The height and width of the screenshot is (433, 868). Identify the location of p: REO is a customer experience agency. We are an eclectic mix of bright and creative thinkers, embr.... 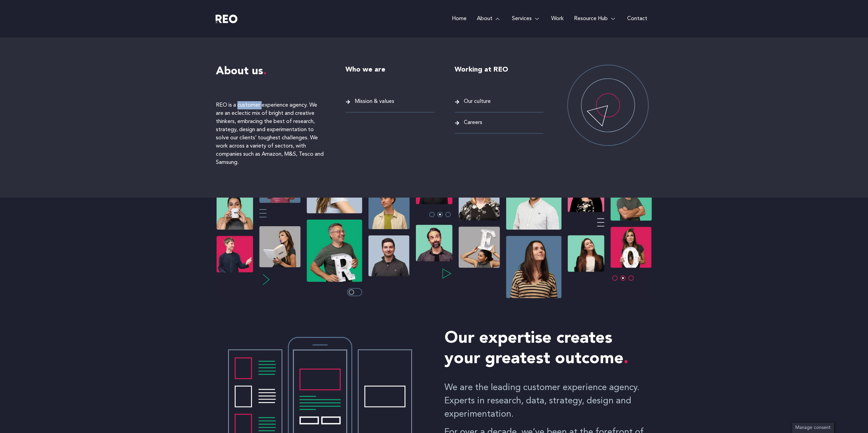
(270, 134).